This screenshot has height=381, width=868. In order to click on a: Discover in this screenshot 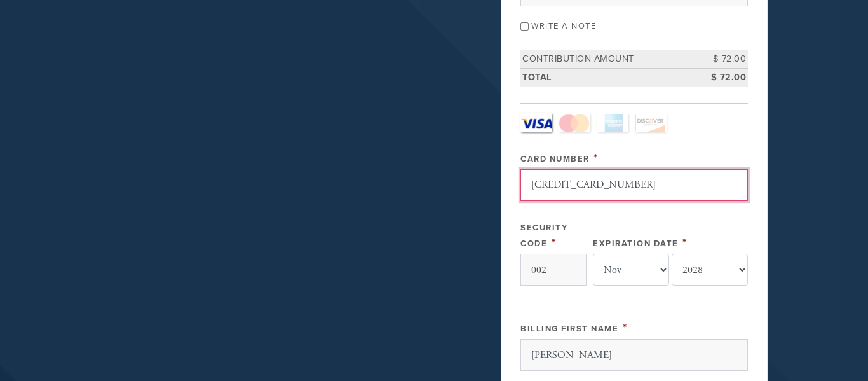, I will do `click(651, 122)`.